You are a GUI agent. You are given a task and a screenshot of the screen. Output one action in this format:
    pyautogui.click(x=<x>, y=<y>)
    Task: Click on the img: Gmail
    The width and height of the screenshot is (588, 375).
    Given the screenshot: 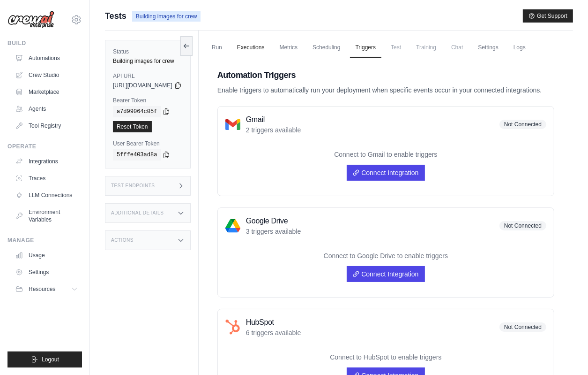 What is the action you would take?
    pyautogui.click(x=233, y=124)
    